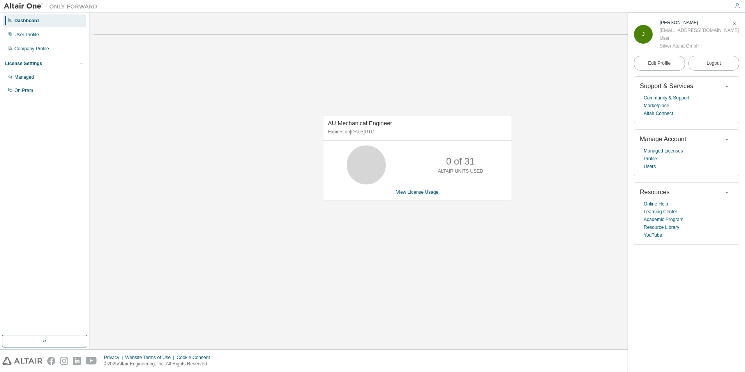 This screenshot has height=372, width=745. I want to click on img: Altair One, so click(53, 6).